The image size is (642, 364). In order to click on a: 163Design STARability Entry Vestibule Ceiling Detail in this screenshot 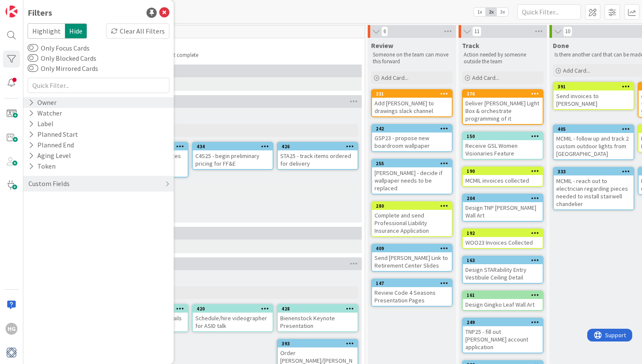, I will do `click(503, 269)`.